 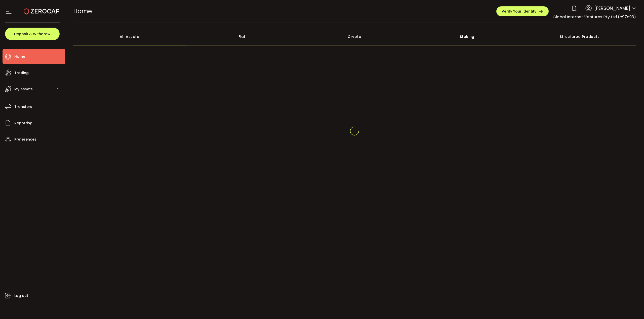 What do you see at coordinates (129, 37) in the screenshot?
I see `div: All Assets` at bounding box center [129, 37].